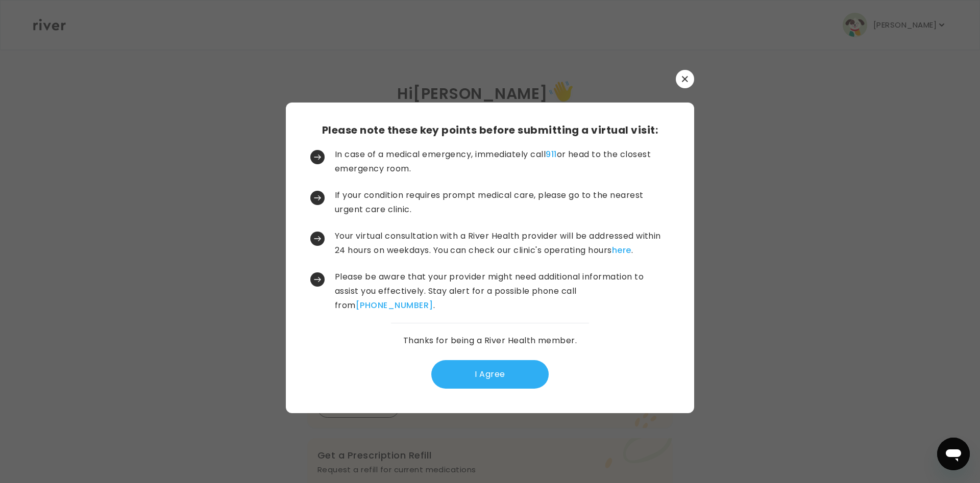 This screenshot has width=980, height=483. I want to click on p: If your condition requires prompt medical care, please go to the nearest urgent care clinic., so click(501, 202).